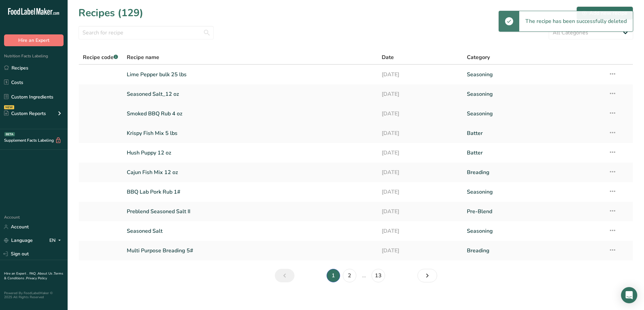 This screenshot has width=644, height=310. Describe the element at coordinates (250, 134) in the screenshot. I see `a: Krispy Fish Mix 5 lbs` at that location.